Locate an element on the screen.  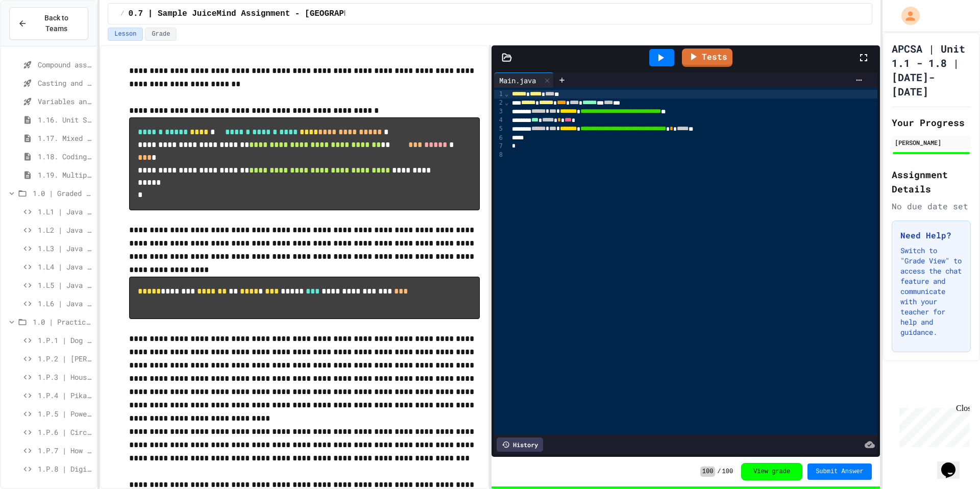
div: 2 is located at coordinates (499, 103).